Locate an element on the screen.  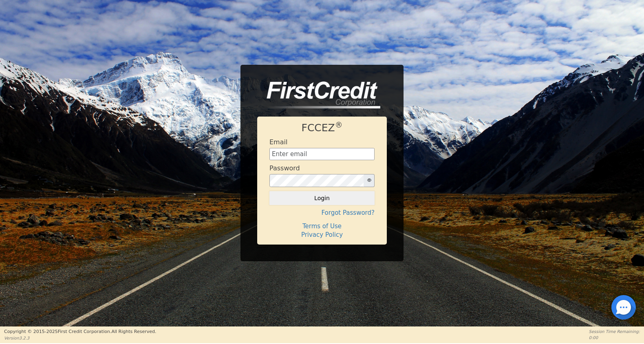
button: Login is located at coordinates (322, 198).